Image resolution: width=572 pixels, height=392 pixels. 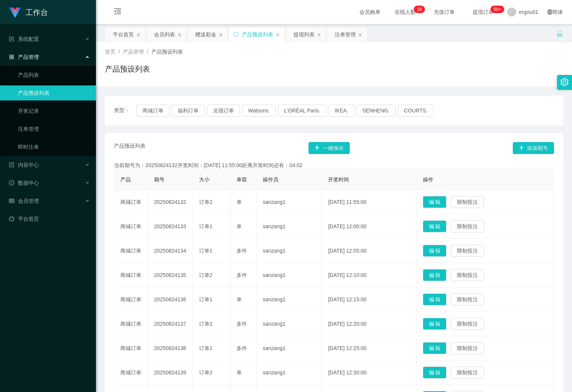 I want to click on i: 图标: setting, so click(x=564, y=82).